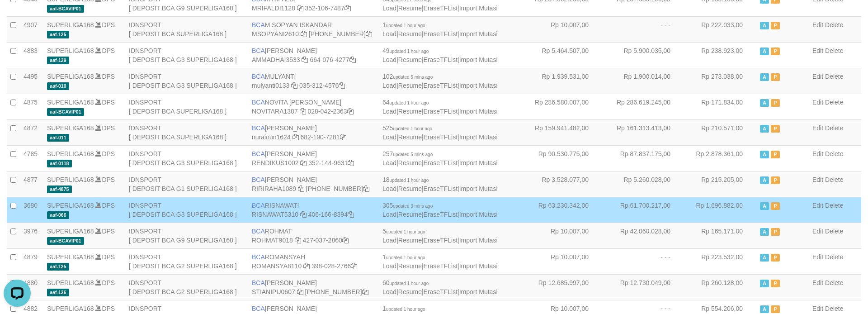 This screenshot has width=868, height=314. I want to click on span: 257, so click(408, 154).